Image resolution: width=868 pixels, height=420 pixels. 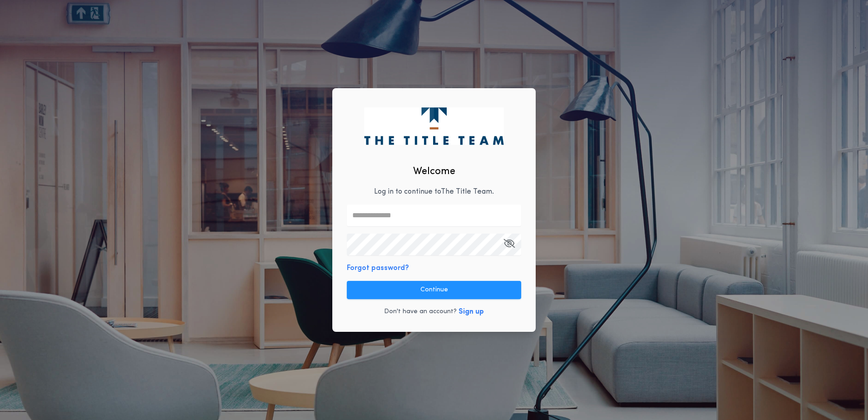 What do you see at coordinates (378, 268) in the screenshot?
I see `button: Forgot password?` at bounding box center [378, 268].